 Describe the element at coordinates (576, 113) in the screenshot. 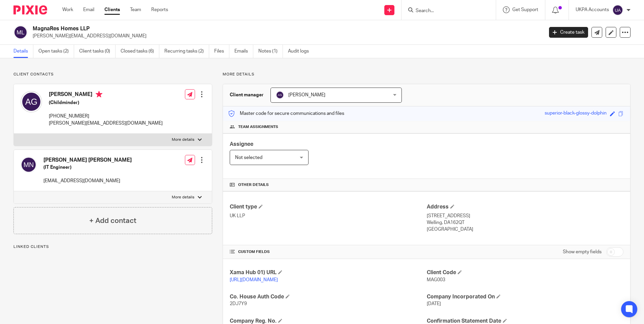

I see `div: superior-black-glossy-dolphin` at that location.